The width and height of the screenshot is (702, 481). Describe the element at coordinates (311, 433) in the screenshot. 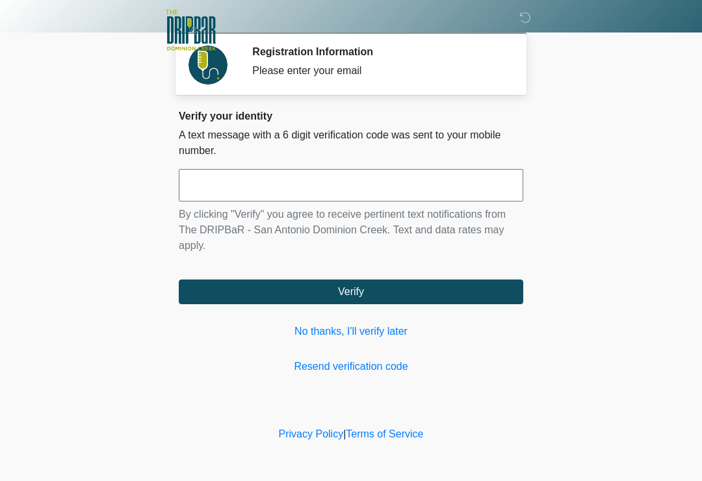

I see `a: Privacy Policy` at that location.